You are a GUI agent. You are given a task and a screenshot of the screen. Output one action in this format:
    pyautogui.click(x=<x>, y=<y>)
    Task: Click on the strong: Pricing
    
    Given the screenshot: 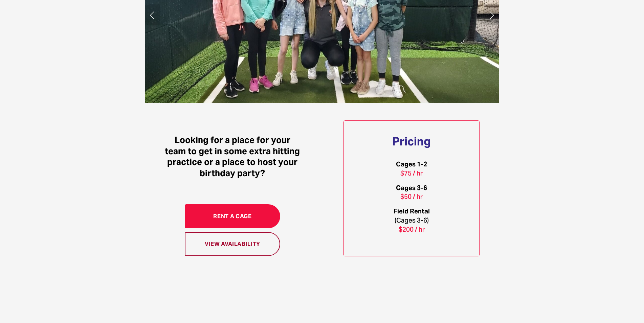 What is the action you would take?
    pyautogui.click(x=411, y=141)
    